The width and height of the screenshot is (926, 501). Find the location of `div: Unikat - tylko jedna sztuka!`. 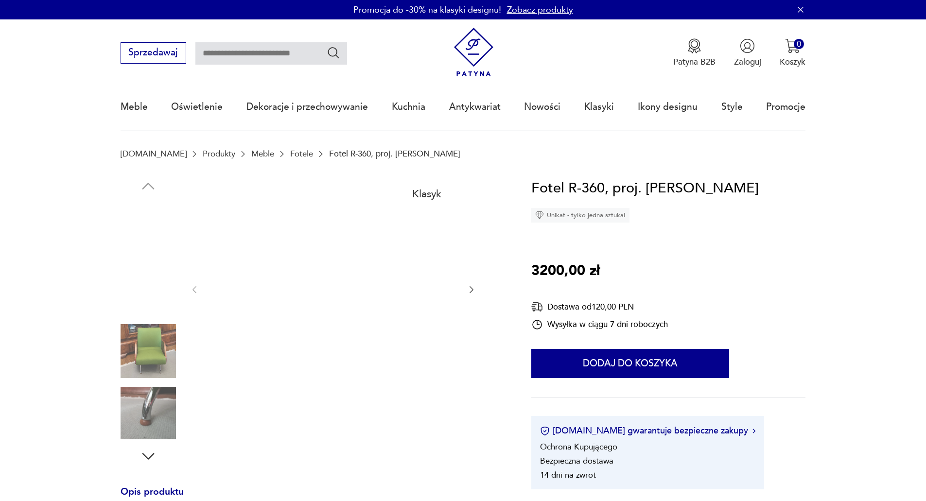

div: Unikat - tylko jedna sztuka! is located at coordinates (581, 215).